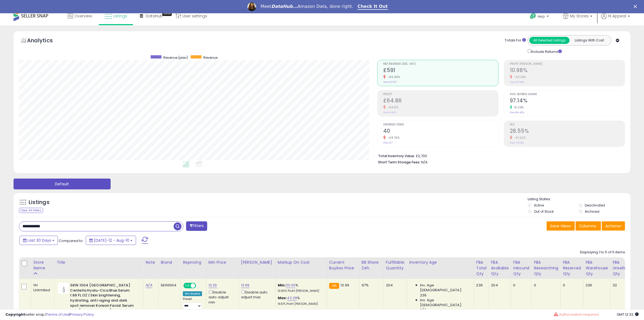  I want to click on div: Preset:, so click(192, 303).